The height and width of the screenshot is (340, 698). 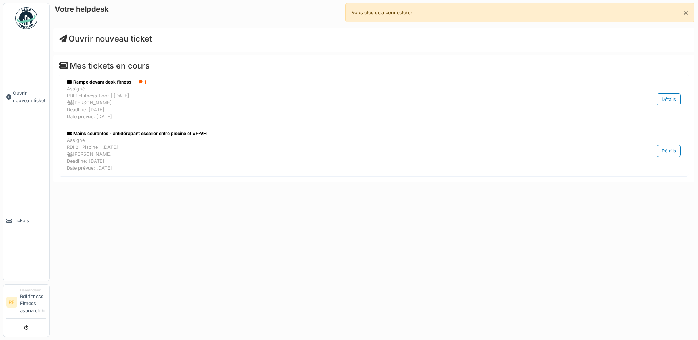 What do you see at coordinates (33, 302) in the screenshot?
I see `li: Rdi fitness Fitness aspria club` at bounding box center [33, 302].